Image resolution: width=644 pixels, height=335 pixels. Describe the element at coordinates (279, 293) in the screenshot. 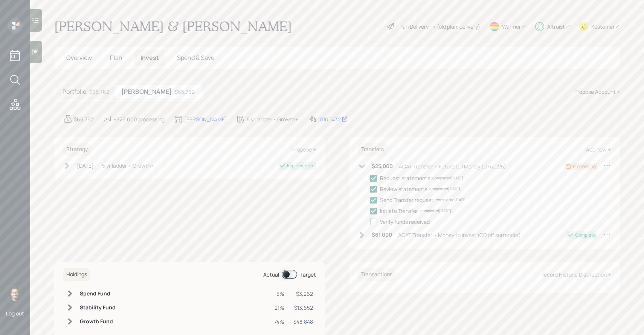

I see `div: 5%` at that location.